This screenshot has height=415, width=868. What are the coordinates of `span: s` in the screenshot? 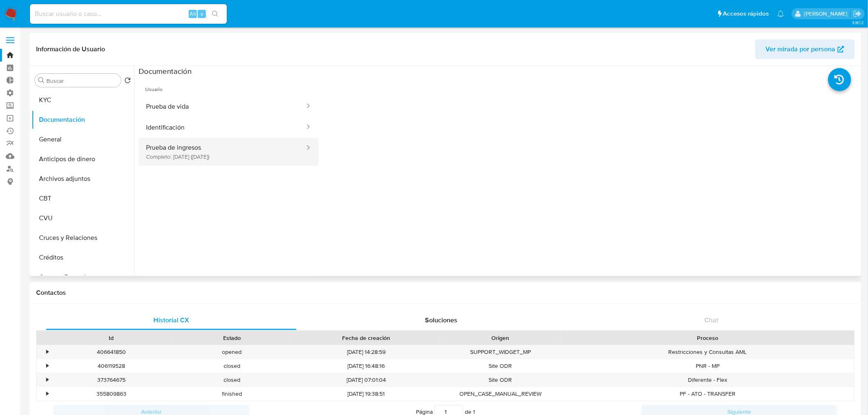 It's located at (202, 14).